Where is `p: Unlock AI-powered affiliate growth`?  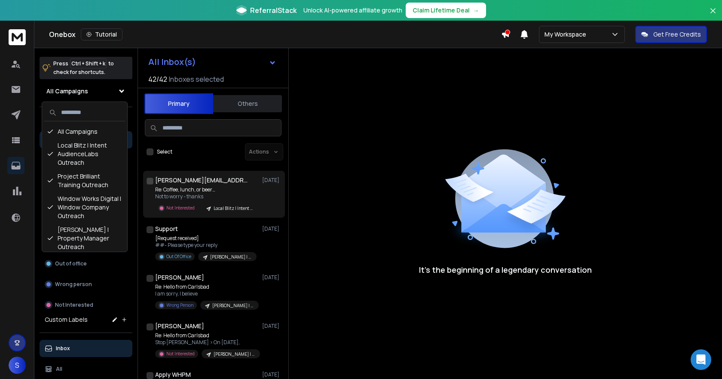
p: Unlock AI-powered affiliate growth is located at coordinates (353, 10).